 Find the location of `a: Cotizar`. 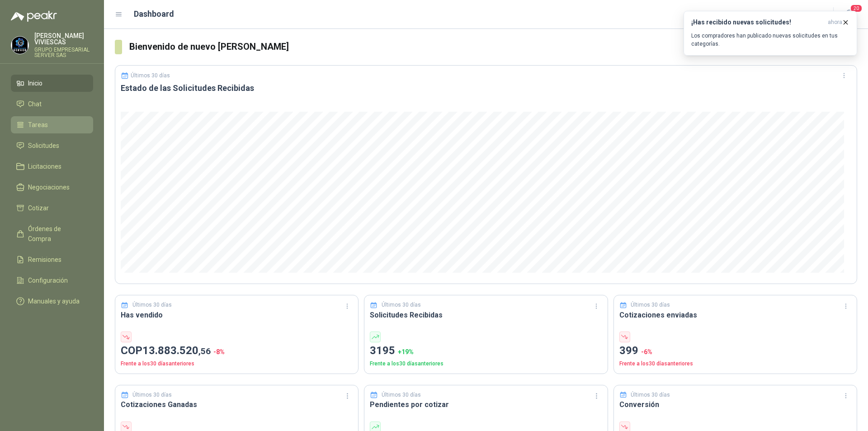

a: Cotizar is located at coordinates (52, 208).